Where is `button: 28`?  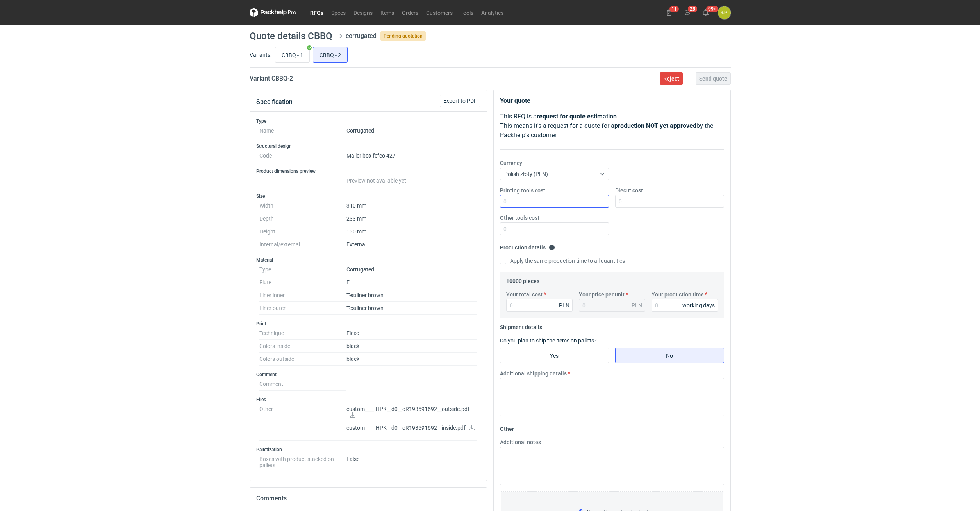 button: 28 is located at coordinates (688, 12).